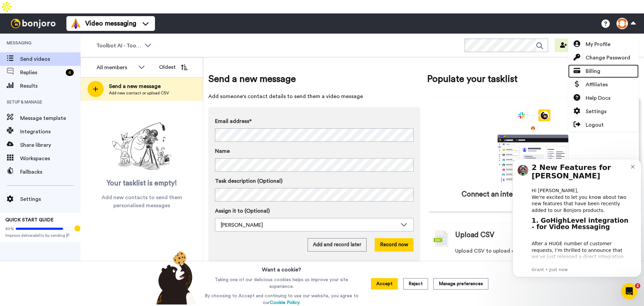  I want to click on span: QUICK START GUIDE, so click(29, 220).